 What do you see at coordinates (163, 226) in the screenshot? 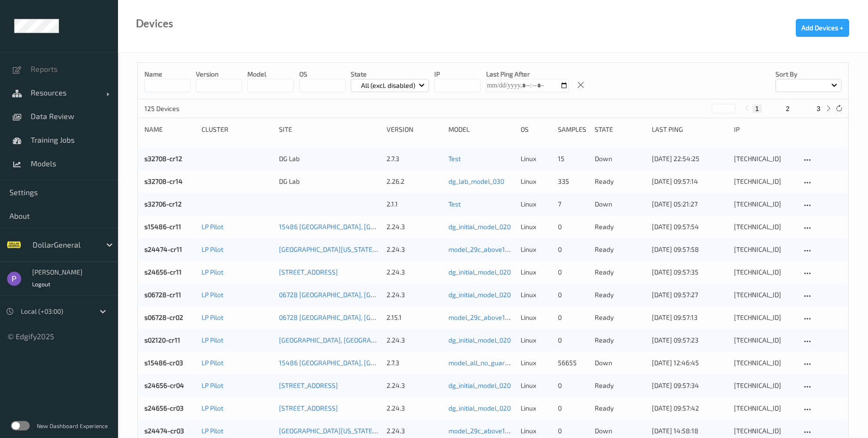
I see `a: s15486-cr11` at bounding box center [163, 226].